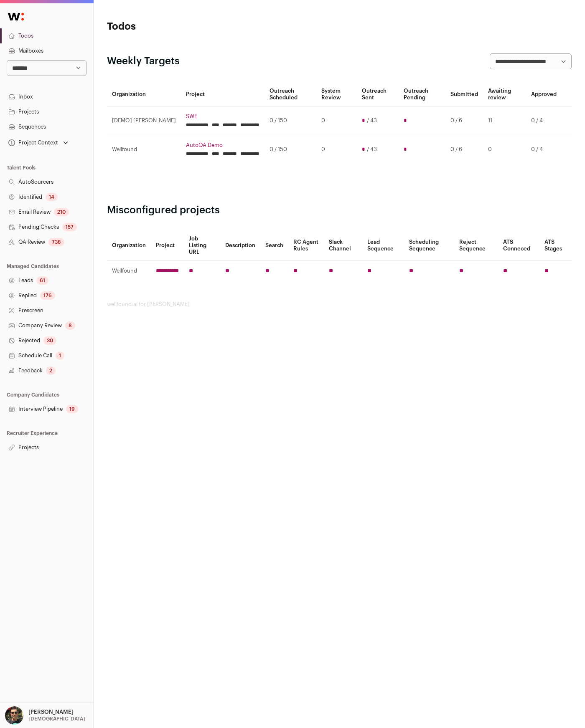  I want to click on th: System Review, so click(336, 94).